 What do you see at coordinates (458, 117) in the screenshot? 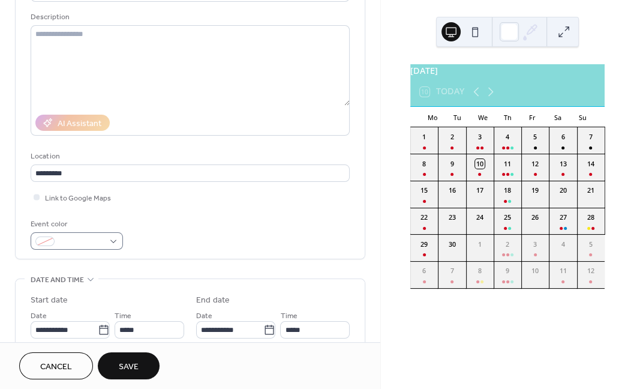
I see `div: Tu` at bounding box center [458, 117].